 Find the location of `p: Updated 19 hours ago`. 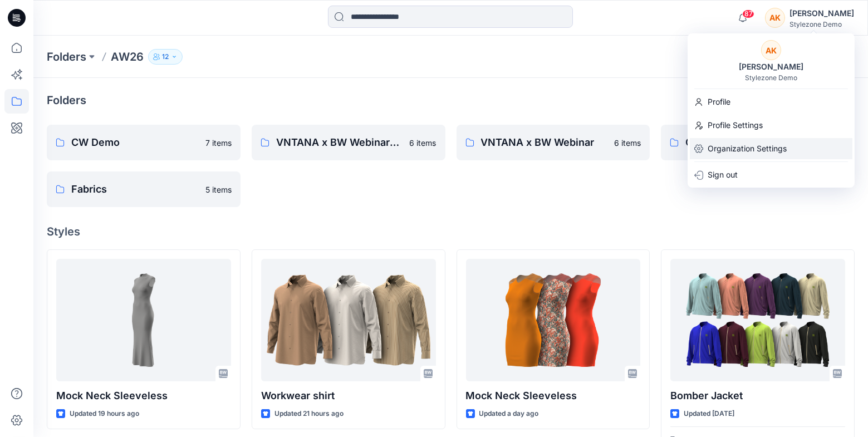

p: Updated 19 hours ago is located at coordinates (104, 414).